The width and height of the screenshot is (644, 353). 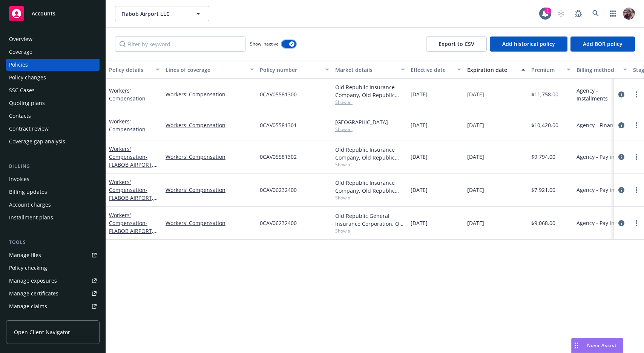 What do you see at coordinates (25, 255) in the screenshot?
I see `div: Manage files` at bounding box center [25, 255].